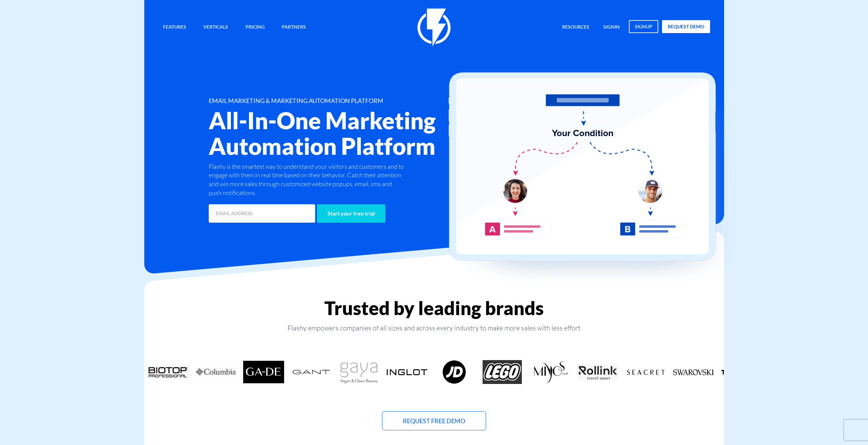  Describe the element at coordinates (342, 133) in the screenshot. I see `h2: All-In-One Marketing Automation Platform` at that location.